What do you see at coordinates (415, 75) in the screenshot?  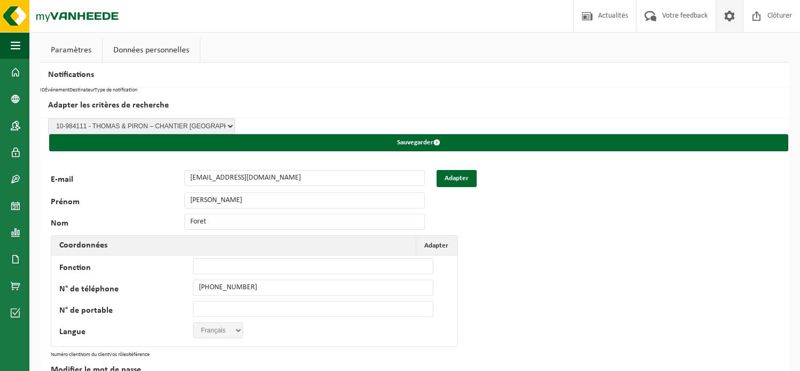 I see `h2: Notifications` at bounding box center [415, 75].